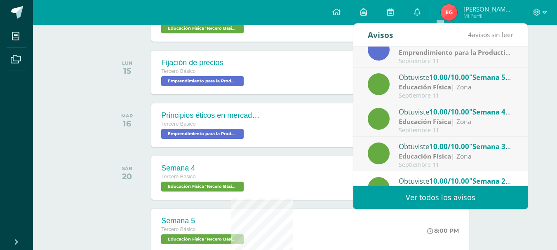  Describe the element at coordinates (490, 146) in the screenshot. I see `span: "Semana 3"` at that location.